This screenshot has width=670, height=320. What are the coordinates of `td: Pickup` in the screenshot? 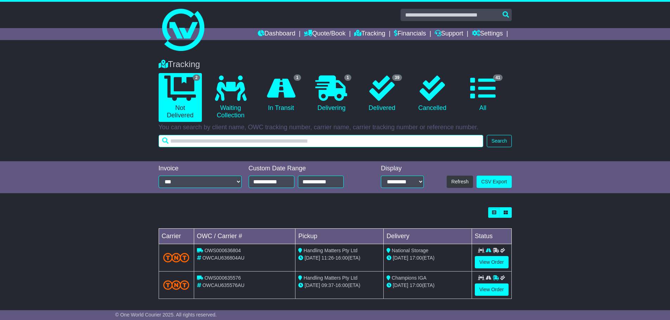 It's located at (339, 237).